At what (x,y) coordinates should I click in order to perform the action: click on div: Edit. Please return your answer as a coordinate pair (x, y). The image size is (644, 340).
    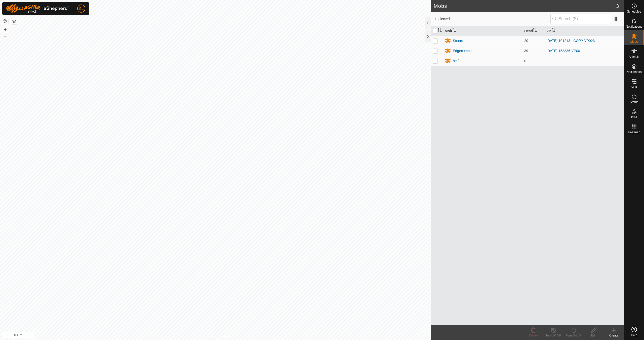
    Looking at the image, I should click on (593, 336).